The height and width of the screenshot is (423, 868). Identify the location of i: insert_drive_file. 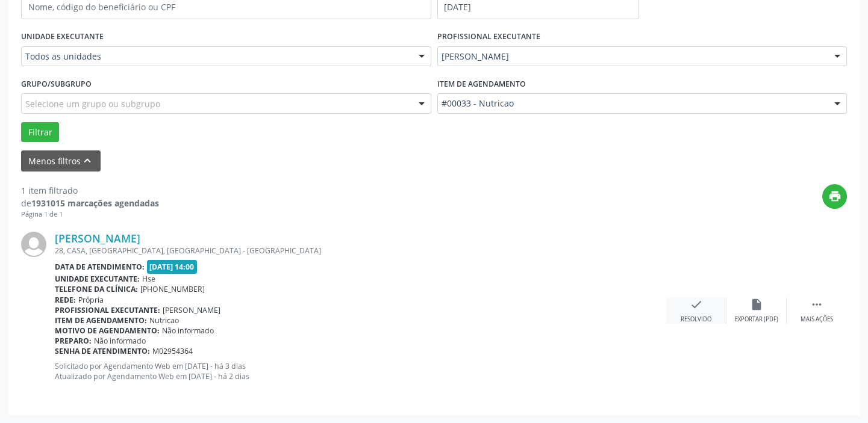
(756, 305).